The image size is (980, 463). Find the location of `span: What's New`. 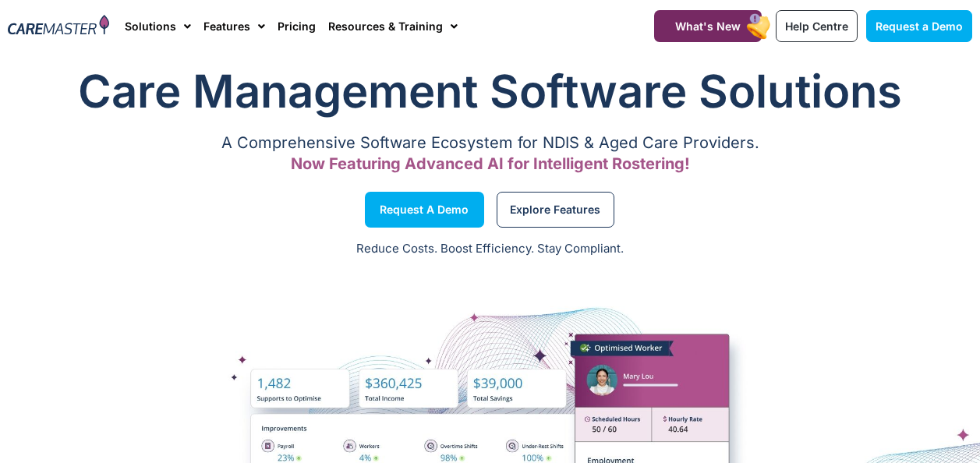

span: What's New is located at coordinates (708, 25).